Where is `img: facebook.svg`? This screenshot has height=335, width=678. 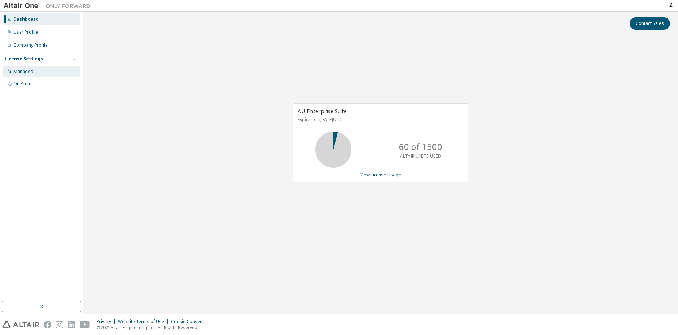 img: facebook.svg is located at coordinates (47, 325).